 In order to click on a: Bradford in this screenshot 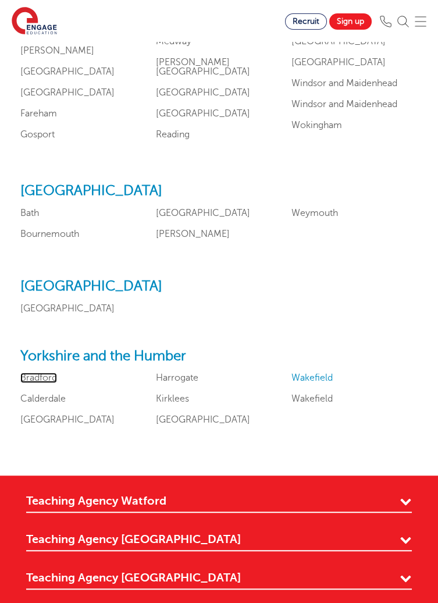, I will do `click(38, 378)`.